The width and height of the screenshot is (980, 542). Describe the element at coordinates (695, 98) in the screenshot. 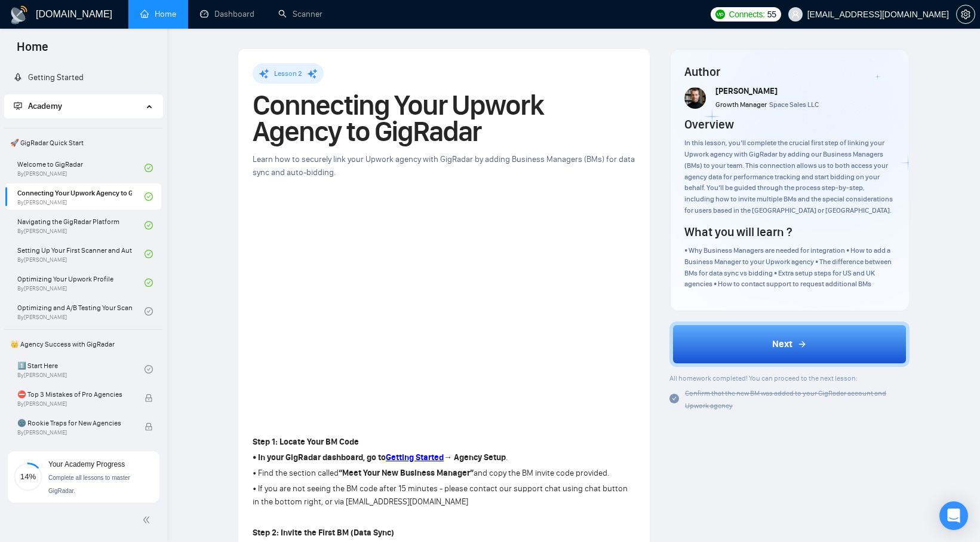

I see `img: vlad-t.jpg` at that location.